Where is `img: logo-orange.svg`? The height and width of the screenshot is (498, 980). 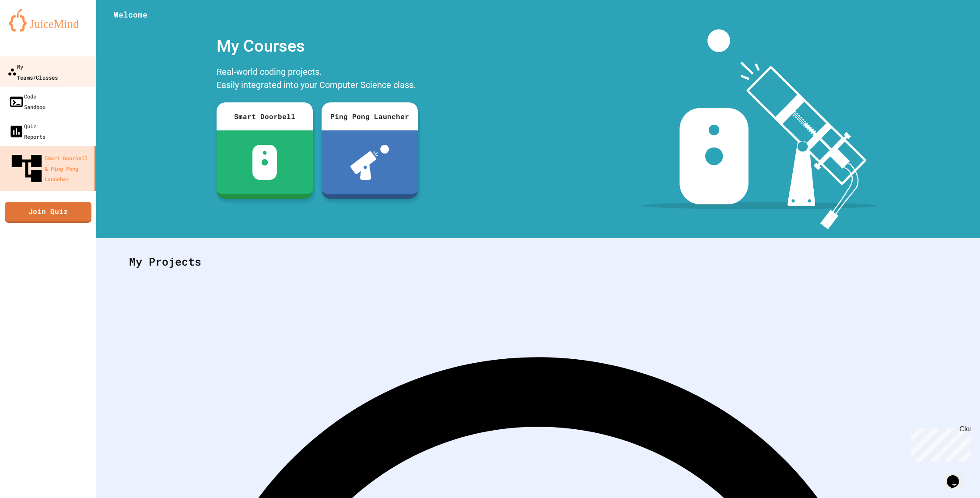 img: logo-orange.svg is located at coordinates (48, 20).